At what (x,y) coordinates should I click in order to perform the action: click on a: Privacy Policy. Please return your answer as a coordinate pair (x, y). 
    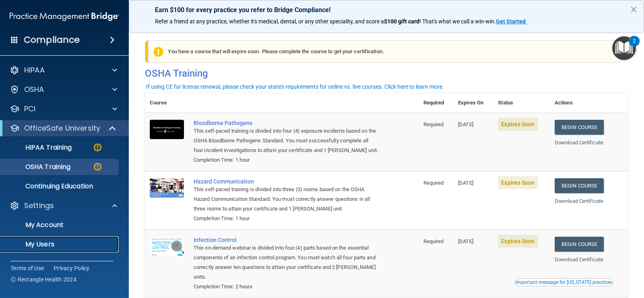
    Looking at the image, I should click on (72, 268).